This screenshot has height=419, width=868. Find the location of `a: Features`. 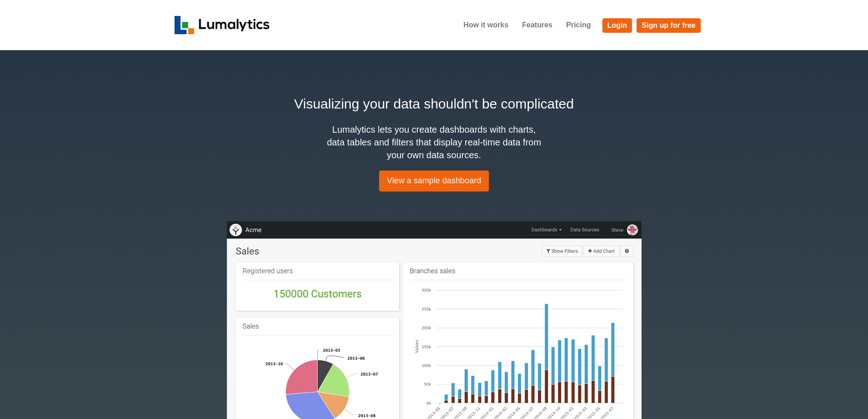

a: Features is located at coordinates (537, 25).